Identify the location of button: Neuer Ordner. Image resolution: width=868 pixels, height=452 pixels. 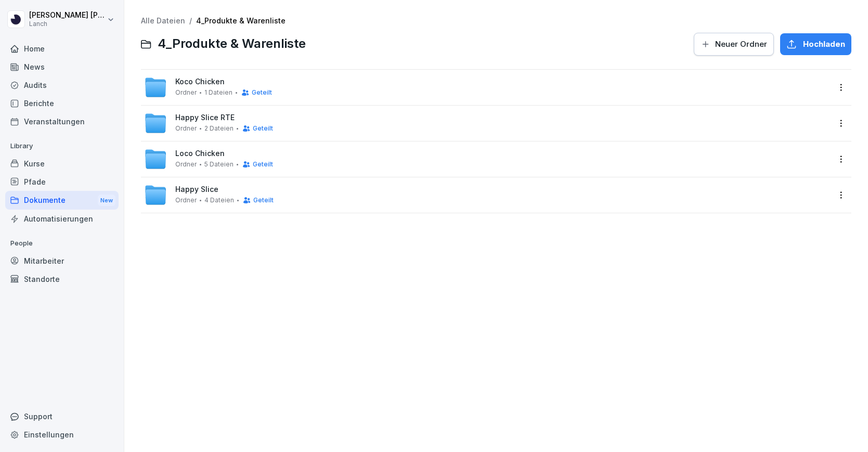
(733, 44).